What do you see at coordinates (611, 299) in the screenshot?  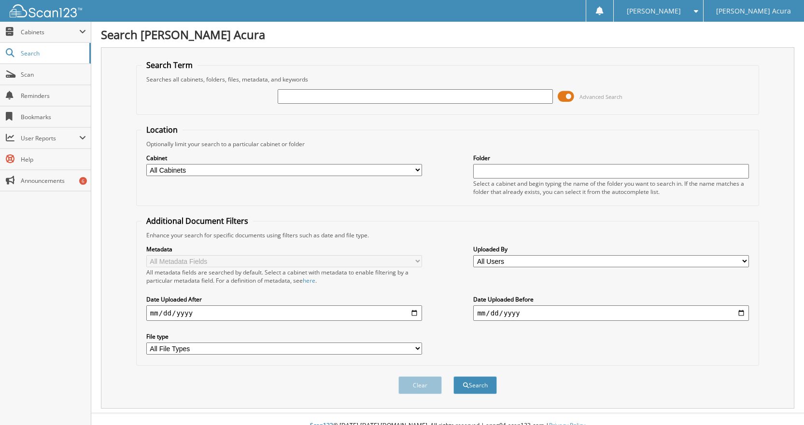 I see `label: Date Uploaded Before` at bounding box center [611, 299].